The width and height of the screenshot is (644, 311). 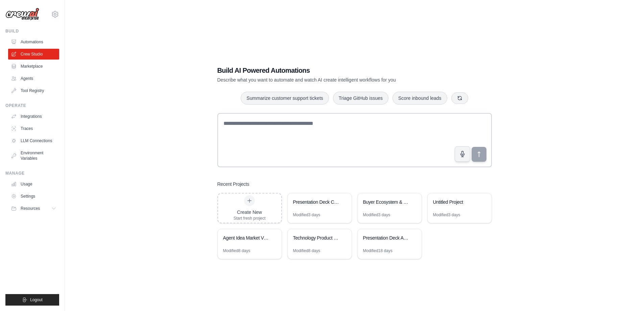 I want to click on span: Resources, so click(x=30, y=209).